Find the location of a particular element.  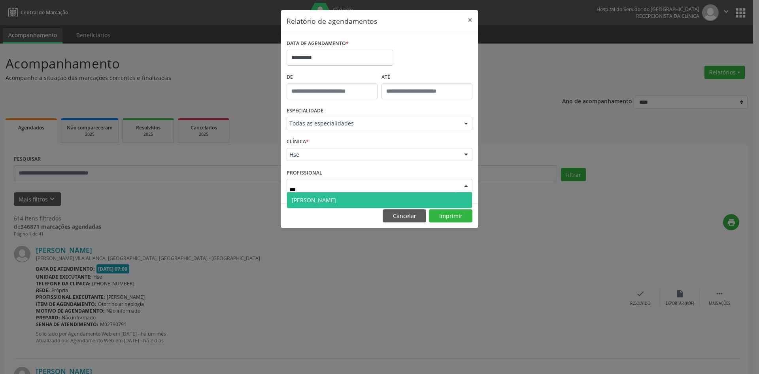

label: ATÉ is located at coordinates (427, 77).